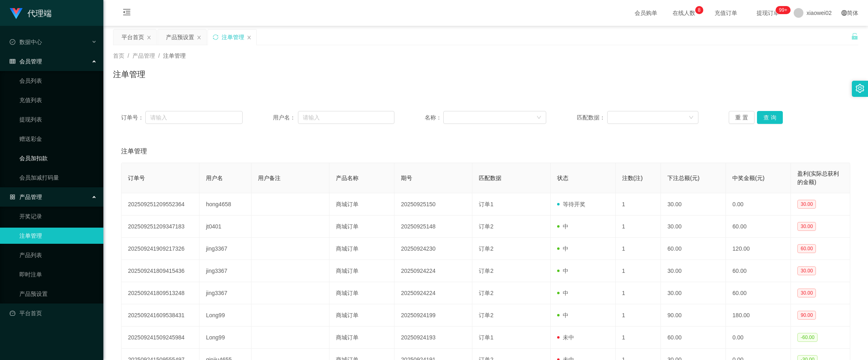 This screenshot has height=360, width=868. I want to click on span: 未中, so click(566, 337).